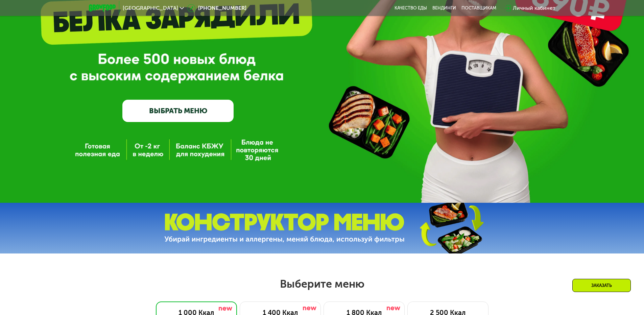 This screenshot has width=644, height=315. I want to click on div: Личный кабинет, so click(534, 8).